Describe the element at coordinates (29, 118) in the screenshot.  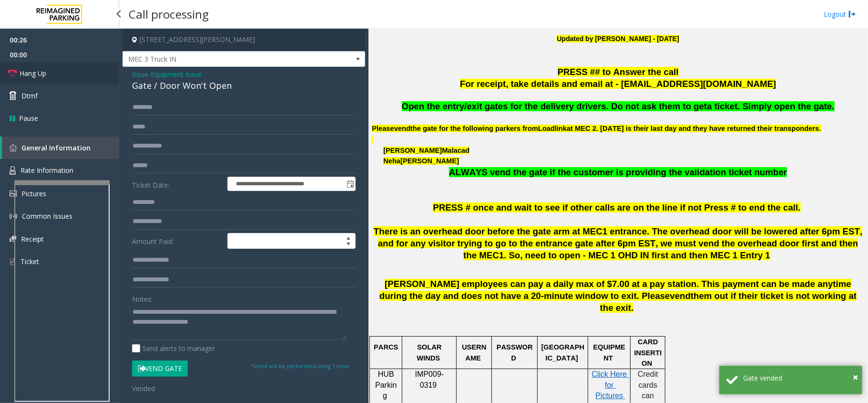
I see `span: Pause` at that location.